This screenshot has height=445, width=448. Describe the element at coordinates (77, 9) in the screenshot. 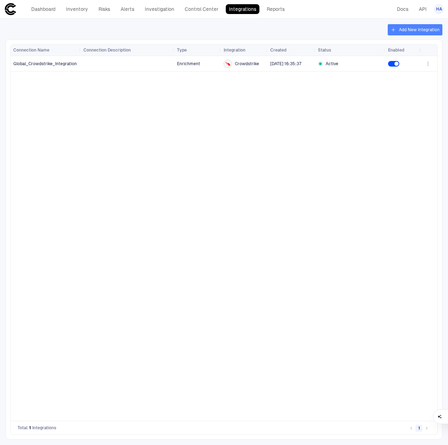

I see `a: Inventory` at that location.